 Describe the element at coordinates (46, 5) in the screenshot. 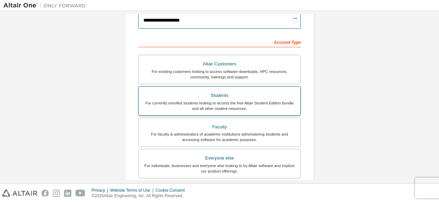

I see `img: Altair One` at that location.